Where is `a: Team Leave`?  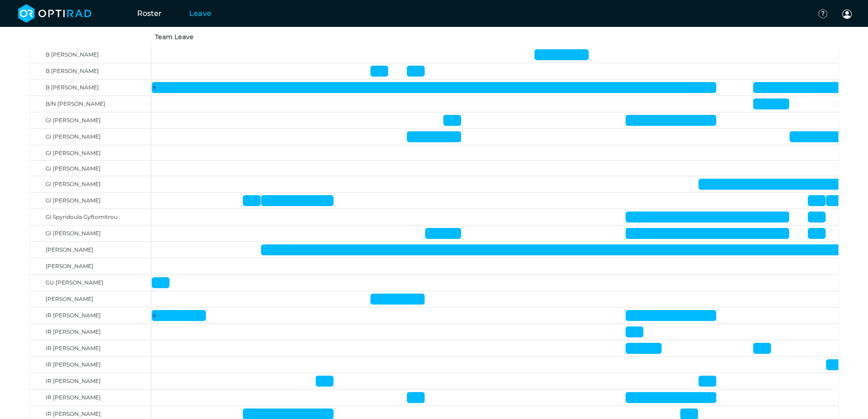
a: Team Leave is located at coordinates (174, 37).